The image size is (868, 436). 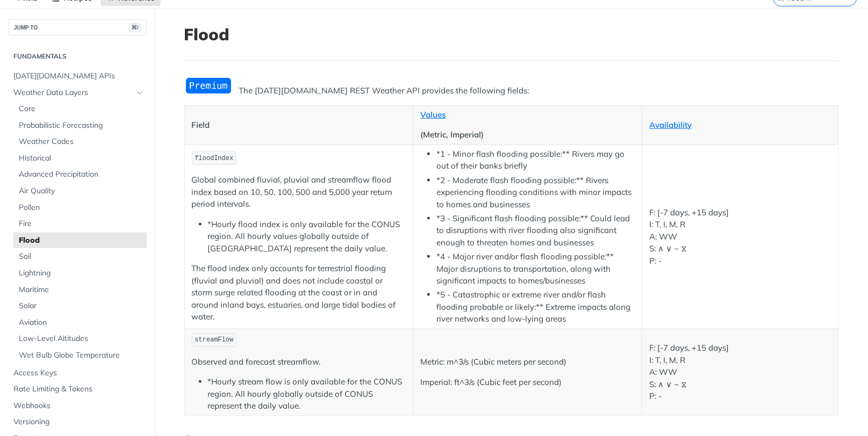 What do you see at coordinates (298, 125) in the screenshot?
I see `p: Field` at bounding box center [298, 125].